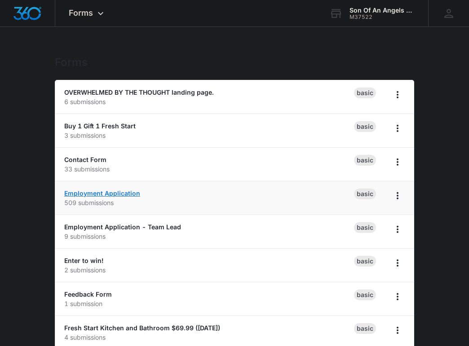  Describe the element at coordinates (84, 261) in the screenshot. I see `a: Enter to win!` at that location.